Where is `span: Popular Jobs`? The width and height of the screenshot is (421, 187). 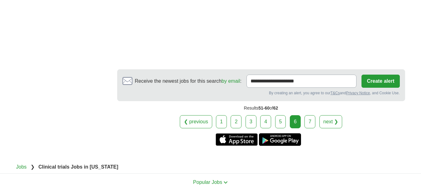
span: Popular Jobs is located at coordinates (208, 182).